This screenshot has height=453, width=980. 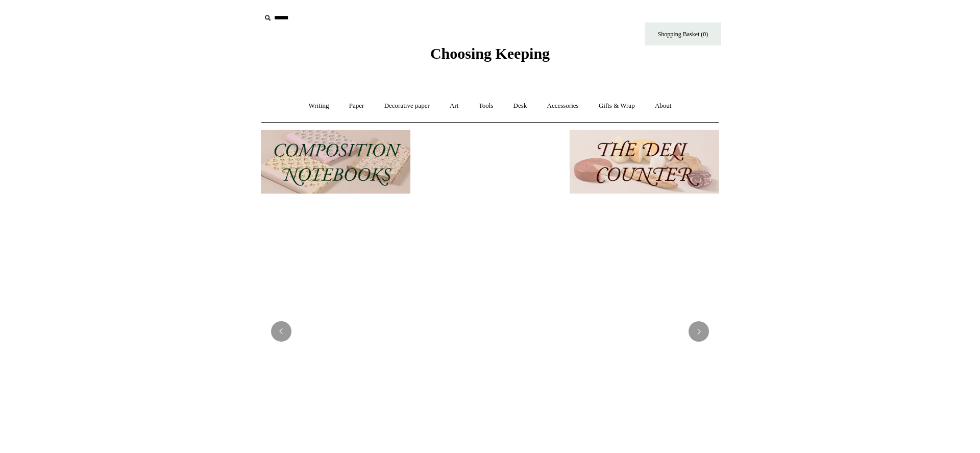 What do you see at coordinates (490, 53) in the screenshot?
I see `span: Choosing Keeping` at bounding box center [490, 53].